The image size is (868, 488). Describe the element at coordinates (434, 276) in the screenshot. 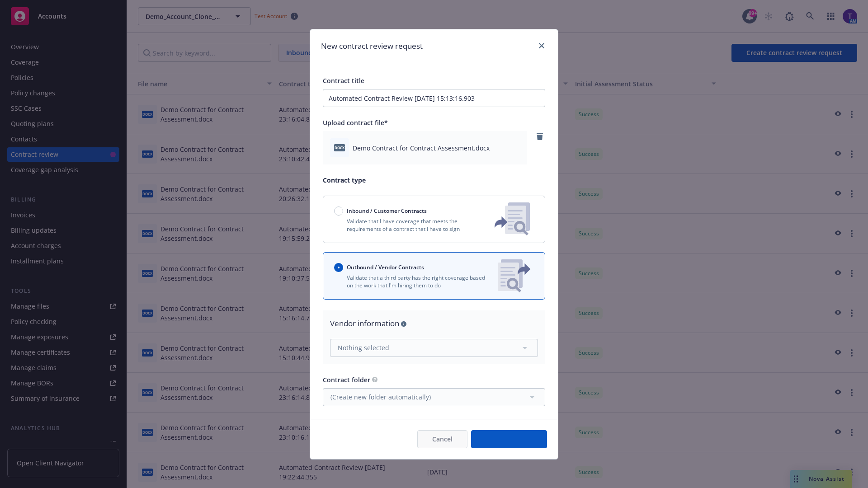

I see `button: Outbound / Vendor ContractsValidate that a third party has the right coverage based on the work t...` at that location.